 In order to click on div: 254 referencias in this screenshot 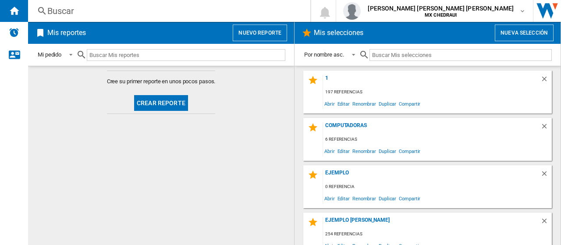, I will do `click(437, 234)`.